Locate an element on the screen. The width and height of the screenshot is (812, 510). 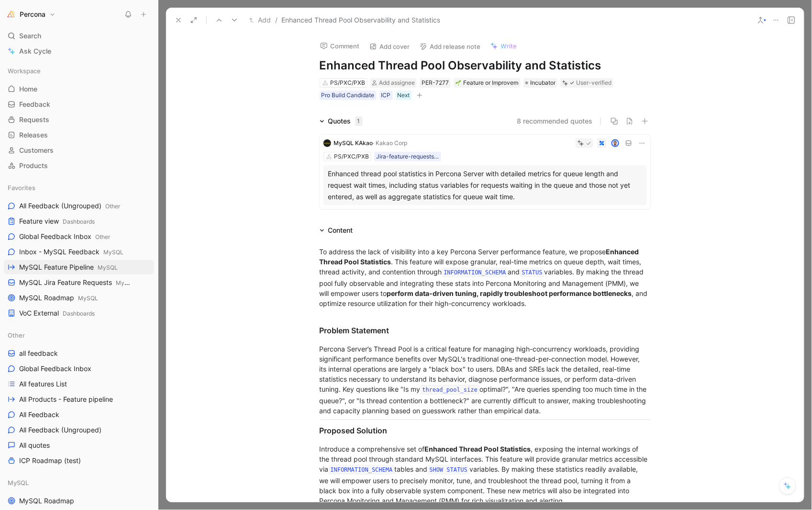
button: 8 recommended quotes is located at coordinates (555, 121).